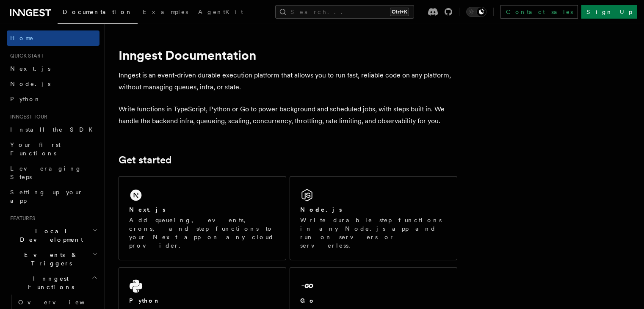 The width and height of the screenshot is (644, 309). Describe the element at coordinates (288, 55) in the screenshot. I see `h1: Inngest Documentation` at that location.